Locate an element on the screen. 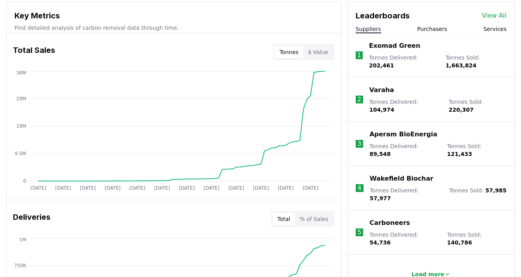 The width and height of the screenshot is (521, 277). tspan: 0 is located at coordinates (25, 181).